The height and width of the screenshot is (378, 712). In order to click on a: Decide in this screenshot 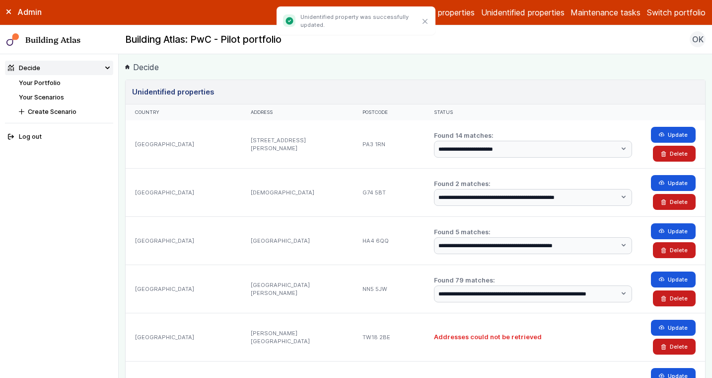, I will do `click(142, 67)`.